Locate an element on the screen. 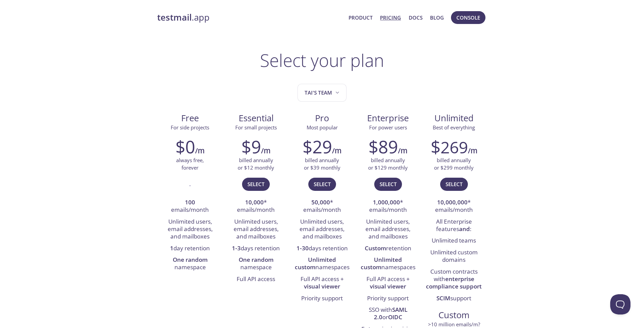 This screenshot has height=328, width=644. span: Tai's team is located at coordinates (323, 93).